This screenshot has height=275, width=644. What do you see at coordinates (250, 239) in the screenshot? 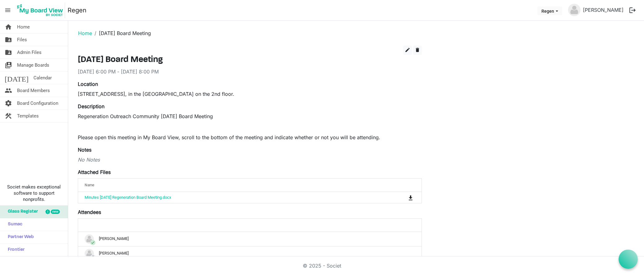
I see `td: checkAmanda Carrol is template cell column header` at bounding box center [250, 239].